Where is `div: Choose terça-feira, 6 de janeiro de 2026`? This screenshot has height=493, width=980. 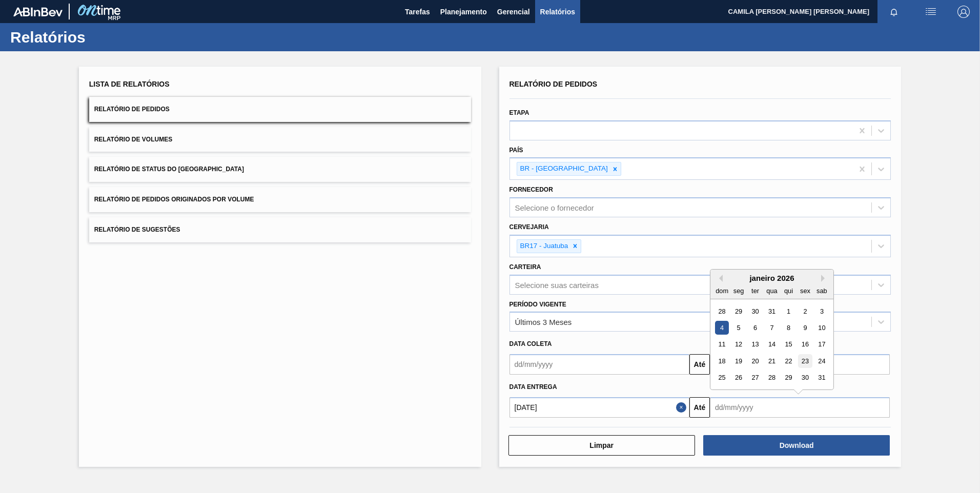 div: Choose terça-feira, 6 de janeiro de 2026 is located at coordinates (755, 327).